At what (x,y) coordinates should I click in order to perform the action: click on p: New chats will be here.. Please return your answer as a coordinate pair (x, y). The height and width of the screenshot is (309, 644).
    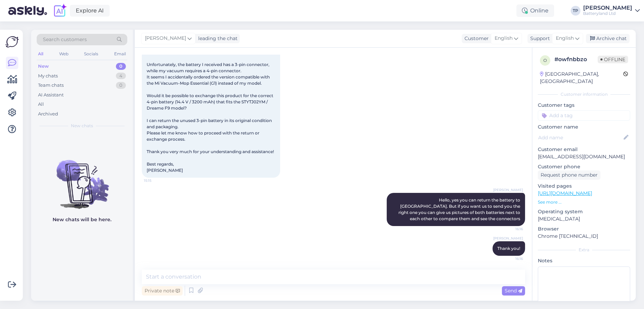
    Looking at the image, I should click on (82, 220).